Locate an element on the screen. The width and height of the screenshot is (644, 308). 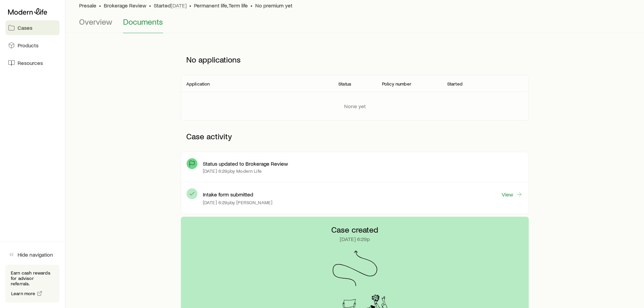
p: Status is located at coordinates (345, 84).